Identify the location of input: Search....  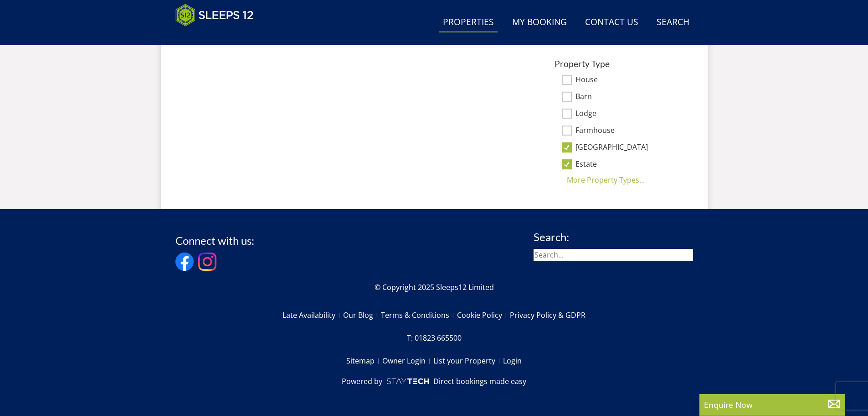
(613, 254).